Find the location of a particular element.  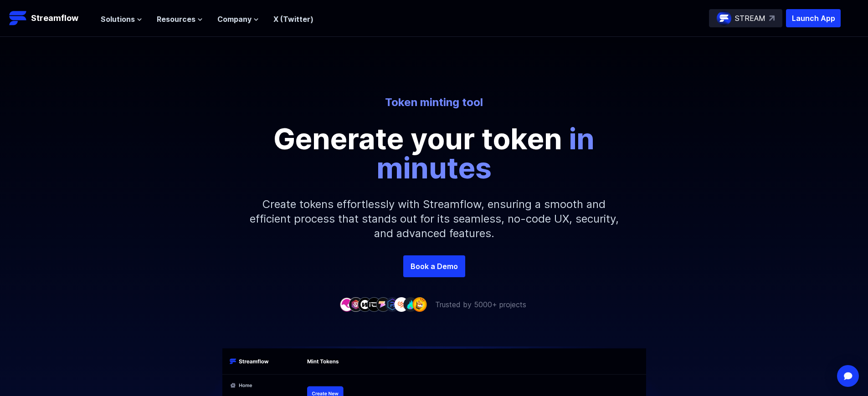

span: Solutions is located at coordinates (118, 19).